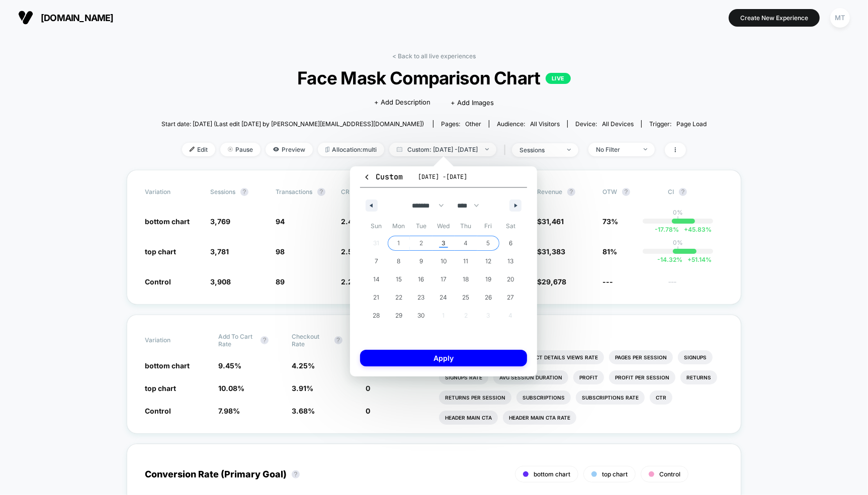 Image resolution: width=868 pixels, height=495 pixels. What do you see at coordinates (158, 281) in the screenshot?
I see `span: Control` at bounding box center [158, 281].